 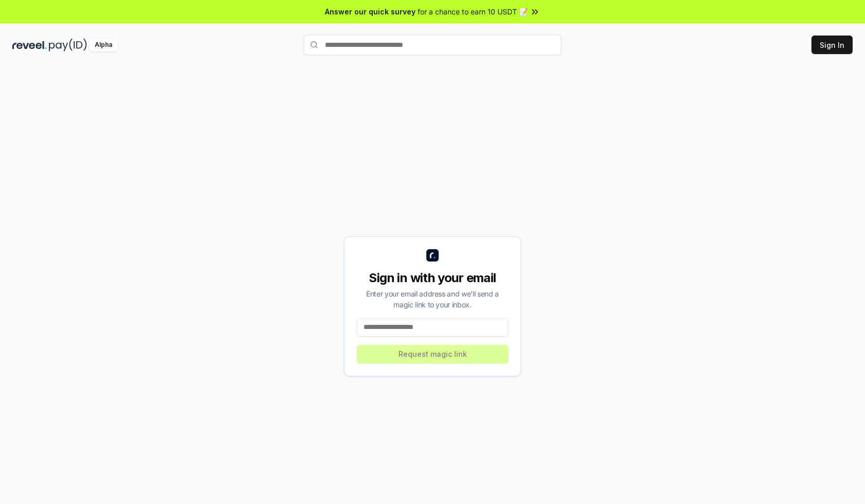 What do you see at coordinates (472, 11) in the screenshot?
I see `span: for a chance to earn 10 USDT 📝` at bounding box center [472, 11].